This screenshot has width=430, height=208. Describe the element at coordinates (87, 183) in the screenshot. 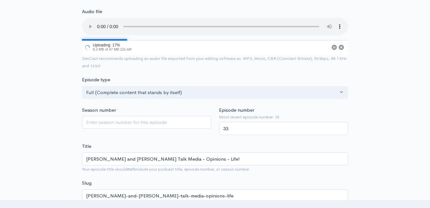

I see `label: Slug` at that location.